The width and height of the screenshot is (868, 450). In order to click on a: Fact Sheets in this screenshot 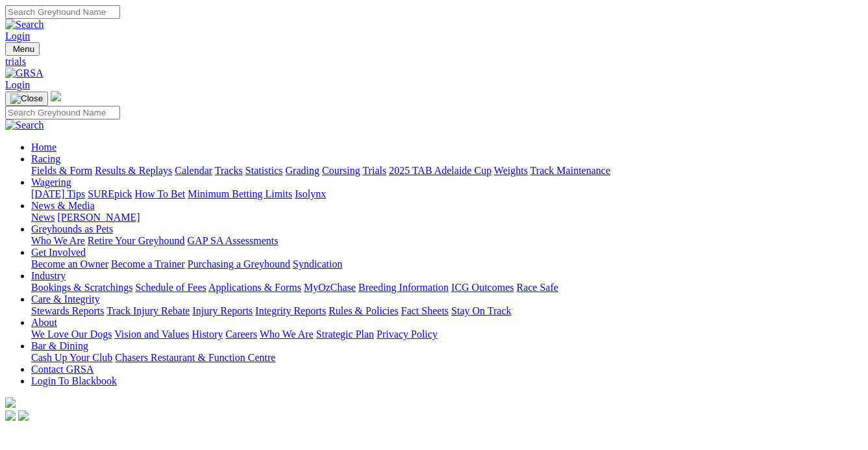, I will do `click(424, 310)`.